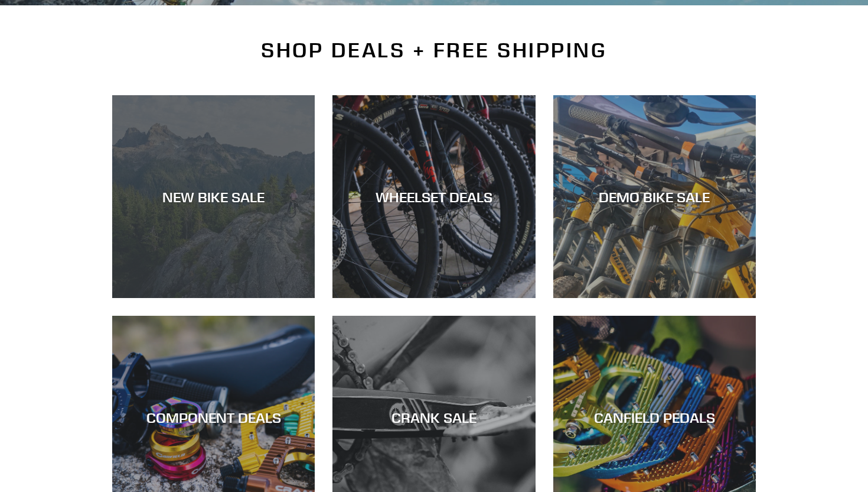 Image resolution: width=868 pixels, height=492 pixels. Describe the element at coordinates (213, 197) in the screenshot. I see `a: NEW BIKE SALE` at that location.